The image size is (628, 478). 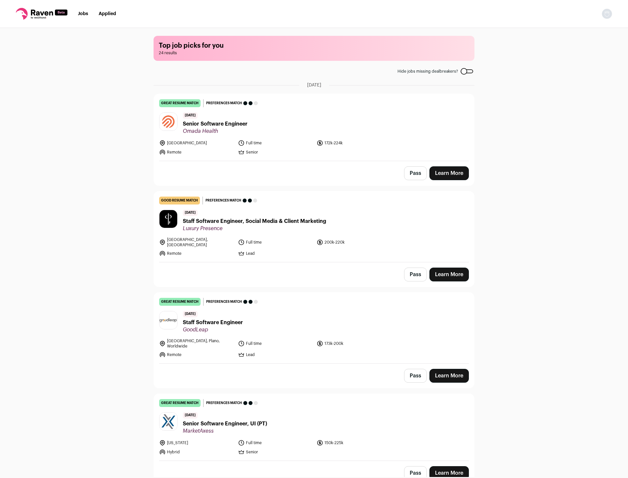 I want to click on li: 200k-220k, so click(x=354, y=242).